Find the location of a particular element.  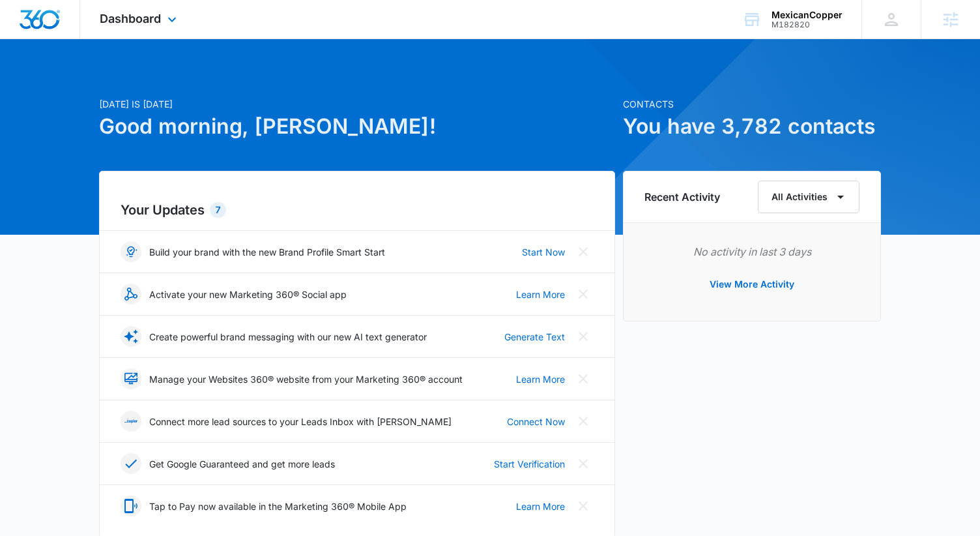

p: Tap to Pay now available in the Marketing 360® Mobile App is located at coordinates (278, 505).